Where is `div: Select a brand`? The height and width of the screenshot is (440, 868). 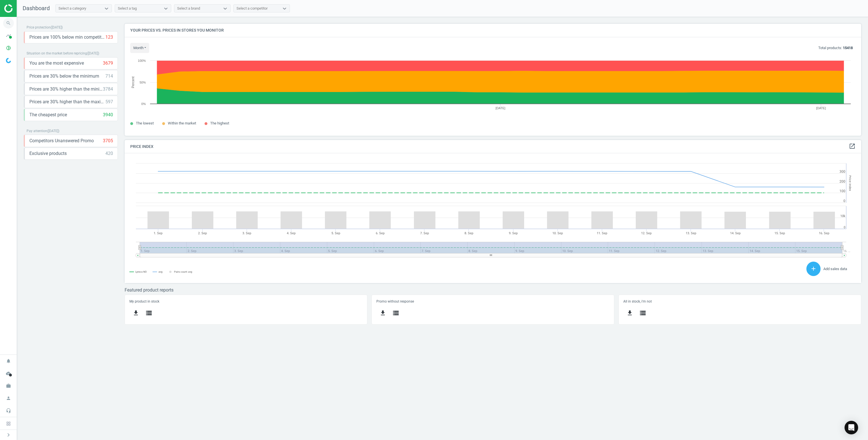 div: Select a brand is located at coordinates (188, 9).